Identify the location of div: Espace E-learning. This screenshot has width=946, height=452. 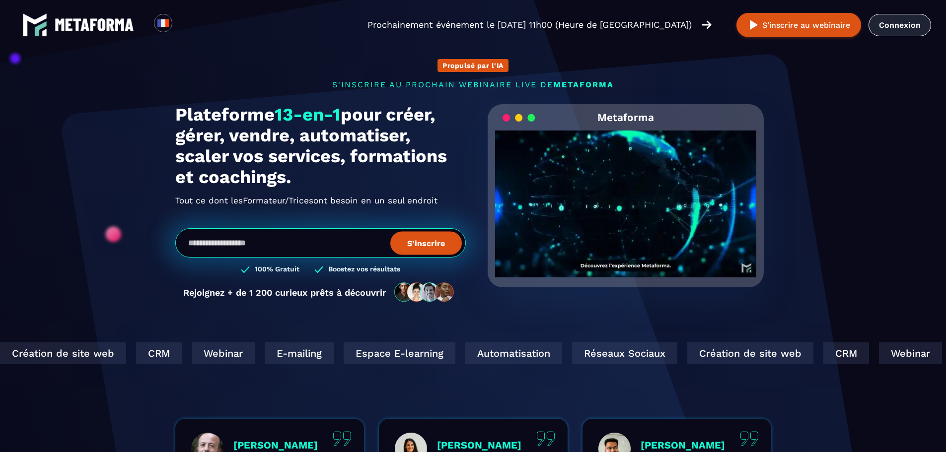
(399, 354).